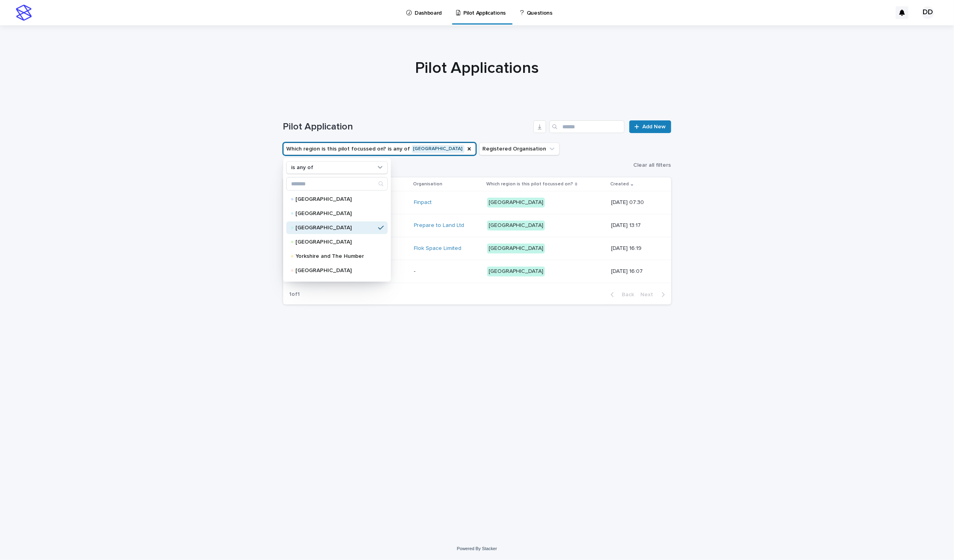  What do you see at coordinates (428, 184) in the screenshot?
I see `p: Organisation` at bounding box center [428, 184].